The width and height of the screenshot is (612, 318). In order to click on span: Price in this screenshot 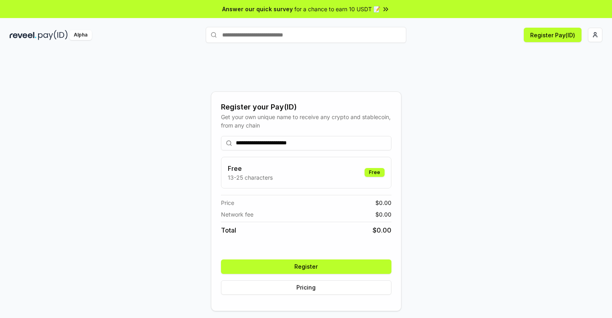, I will do `click(228, 203)`.